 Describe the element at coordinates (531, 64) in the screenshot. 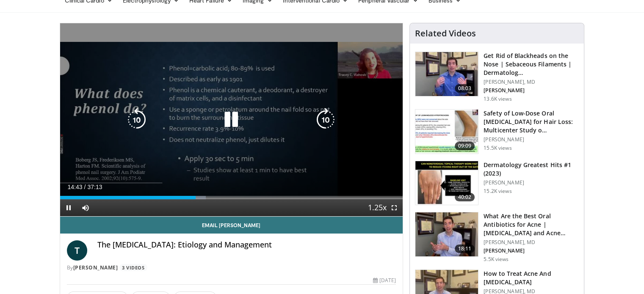

I see `h3: Get Rid of Blackheads on the Nose | Sebaceous Filaments | Dermatolog…` at that location.